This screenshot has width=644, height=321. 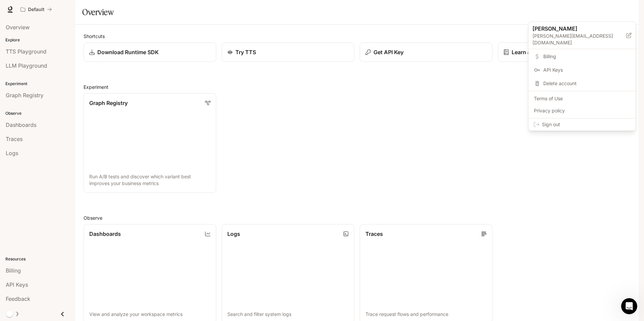 What do you see at coordinates (587, 57) in the screenshot?
I see `span: Billing` at bounding box center [587, 57].